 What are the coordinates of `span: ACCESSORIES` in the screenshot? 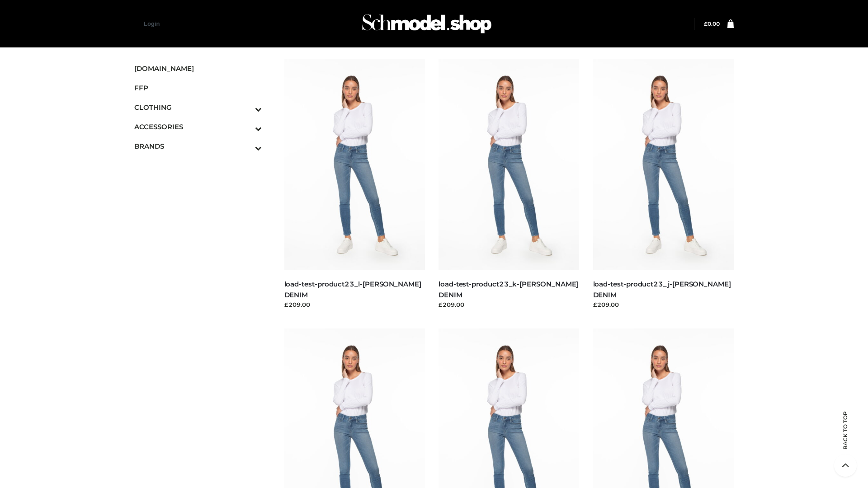 It's located at (198, 127).